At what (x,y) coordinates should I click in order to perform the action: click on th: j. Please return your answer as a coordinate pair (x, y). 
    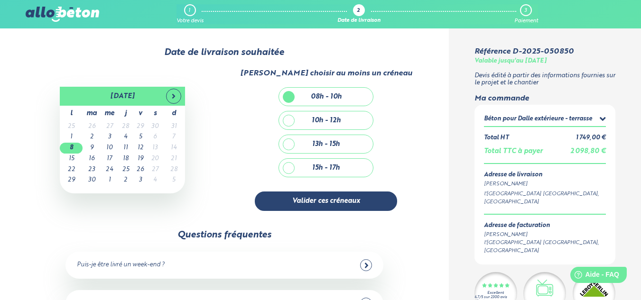
    Looking at the image, I should click on (125, 113).